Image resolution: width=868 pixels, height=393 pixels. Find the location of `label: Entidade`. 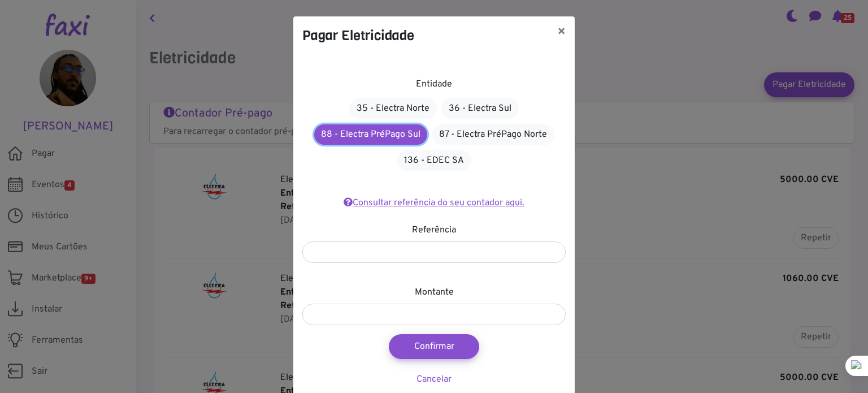

label: Entidade is located at coordinates (434, 84).